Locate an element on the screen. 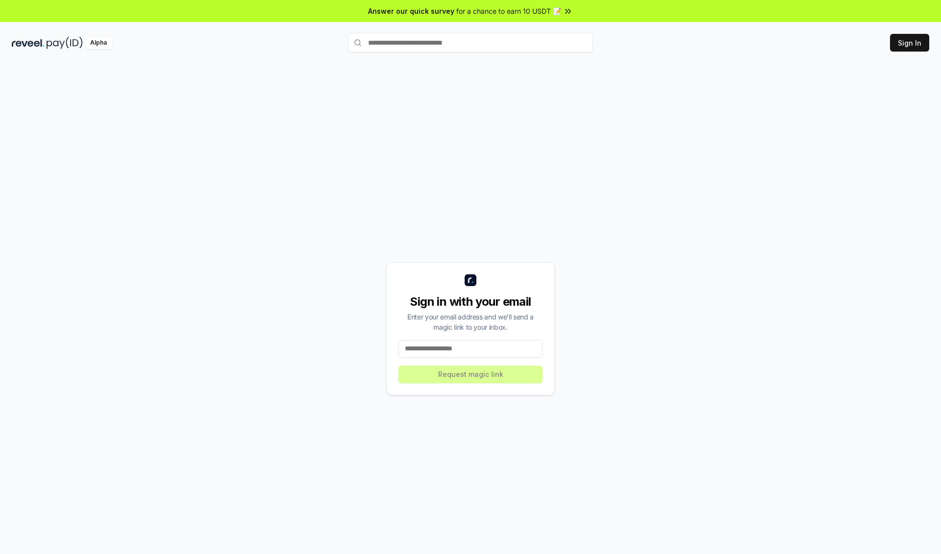  span: for a chance to earn 10 USDT 📝 is located at coordinates (509, 11).